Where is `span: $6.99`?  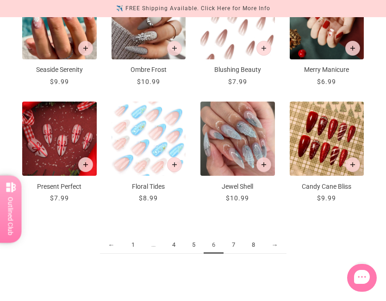 span: $6.99 is located at coordinates (327, 82).